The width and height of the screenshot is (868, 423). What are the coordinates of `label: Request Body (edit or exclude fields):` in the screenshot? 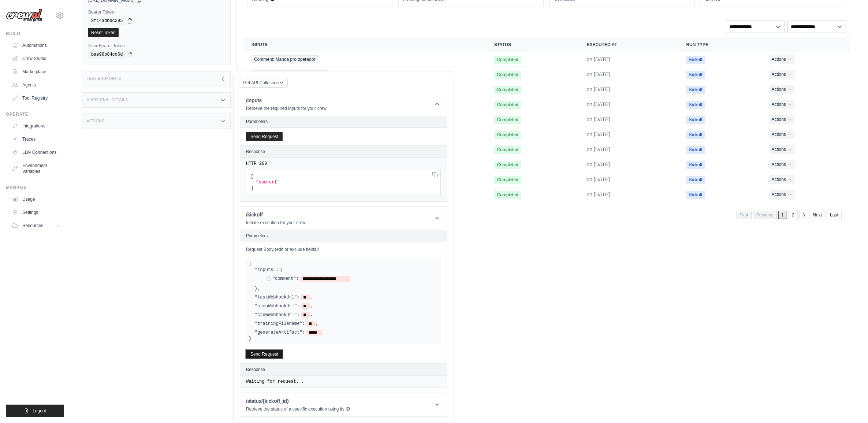 It's located at (343, 249).